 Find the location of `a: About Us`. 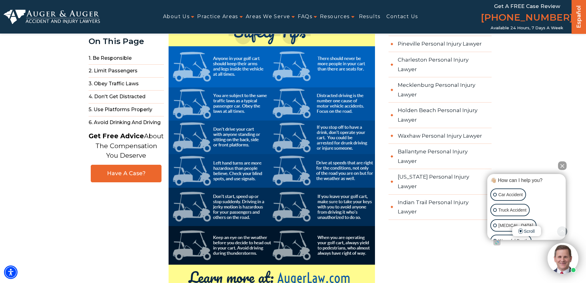

a: About Us is located at coordinates (176, 17).